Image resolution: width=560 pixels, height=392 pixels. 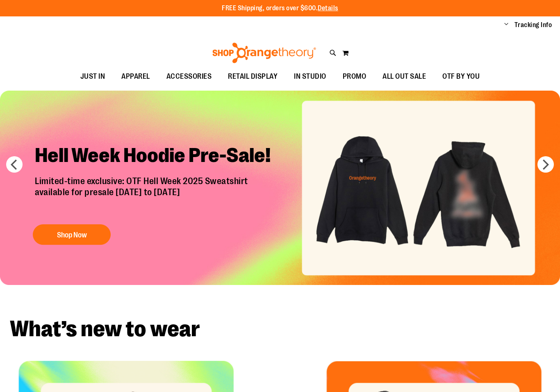 I want to click on button: Shop Now, so click(x=72, y=235).